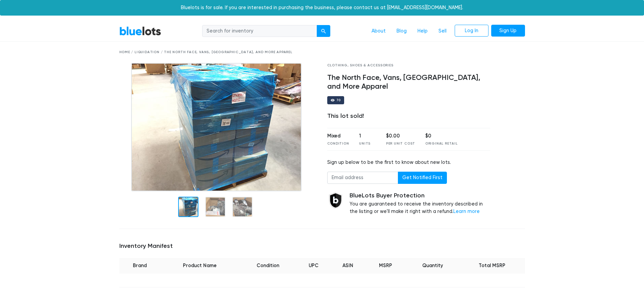  Describe the element at coordinates (217, 127) in the screenshot. I see `img: data` at that location.